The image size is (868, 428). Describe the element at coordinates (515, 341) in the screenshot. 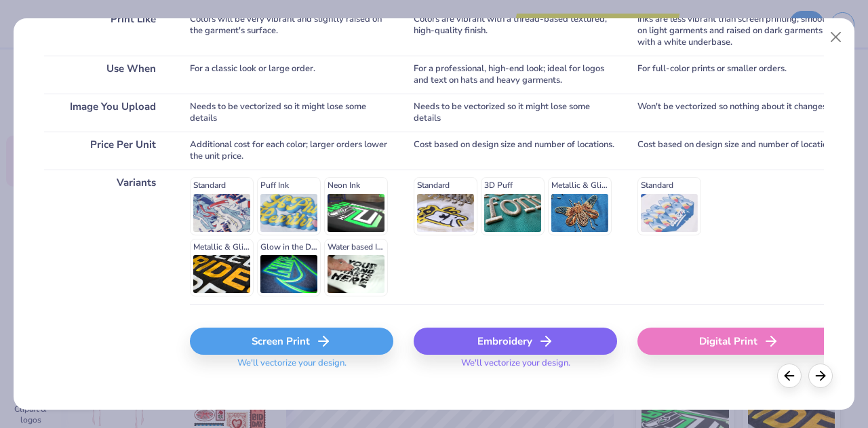

I see `div: Embroidery` at that location.